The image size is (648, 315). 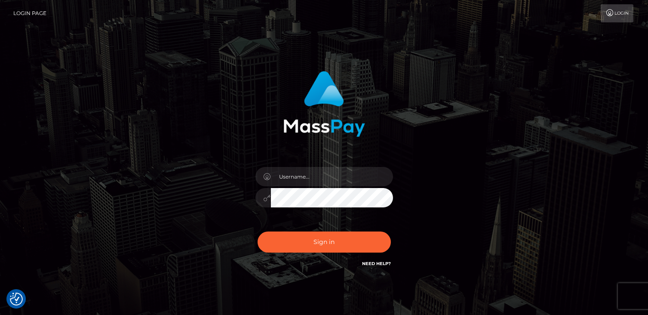 What do you see at coordinates (324, 242) in the screenshot?
I see `button: Sign in` at bounding box center [324, 242].